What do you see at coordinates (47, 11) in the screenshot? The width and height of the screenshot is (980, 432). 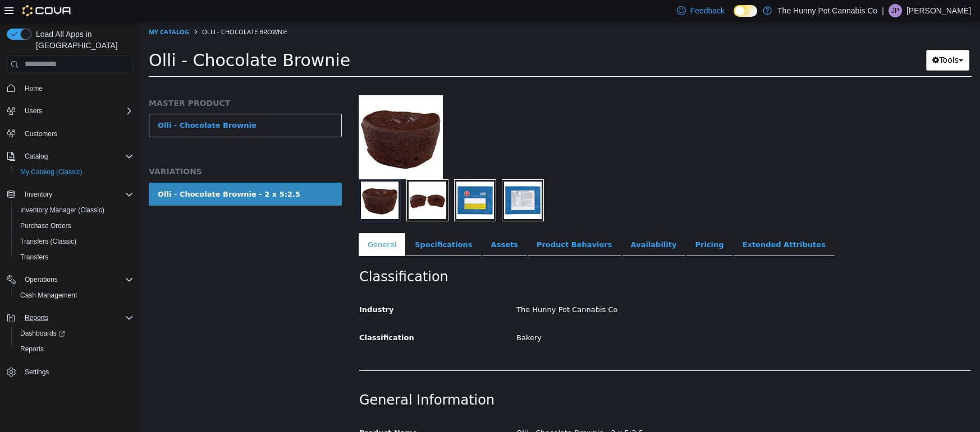 I see `img: Cova` at bounding box center [47, 11].